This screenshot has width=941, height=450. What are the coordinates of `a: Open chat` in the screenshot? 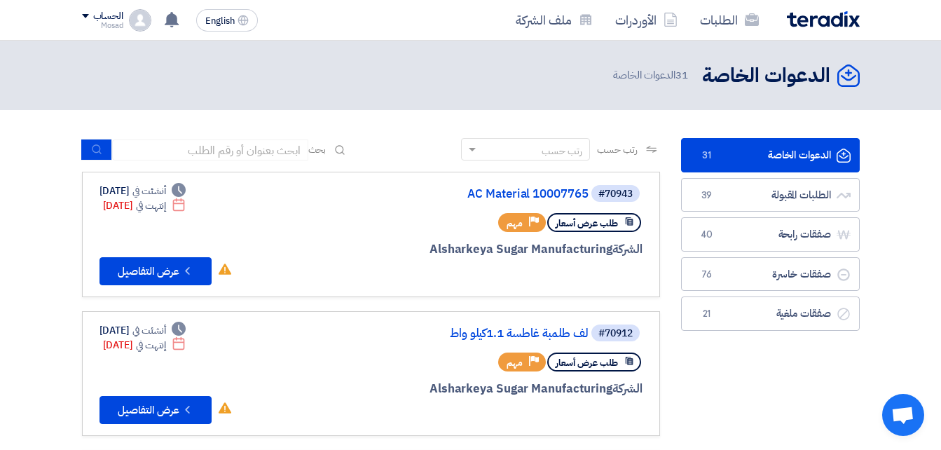 It's located at (903, 415).